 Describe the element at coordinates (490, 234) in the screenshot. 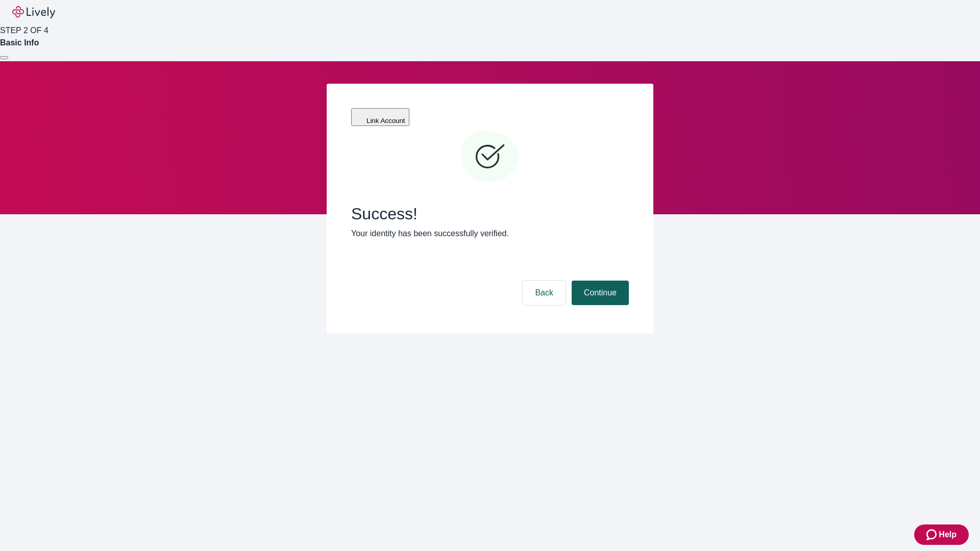

I see `p: Your identity has been successfully verified.` at that location.